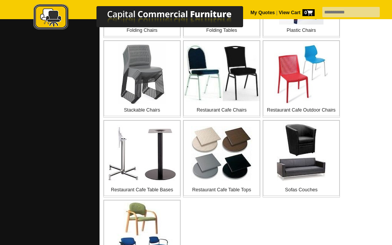  I want to click on p: Restaurant Cafe Outdoor Chairs, so click(301, 110).